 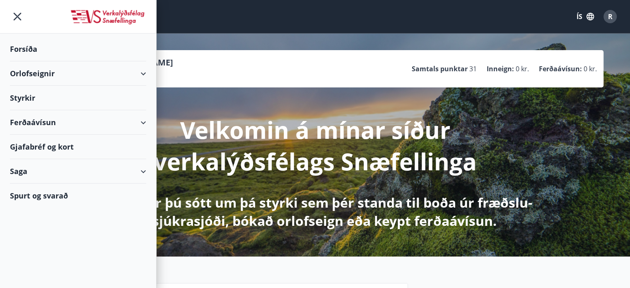 I want to click on img: union_logo, so click(x=108, y=17).